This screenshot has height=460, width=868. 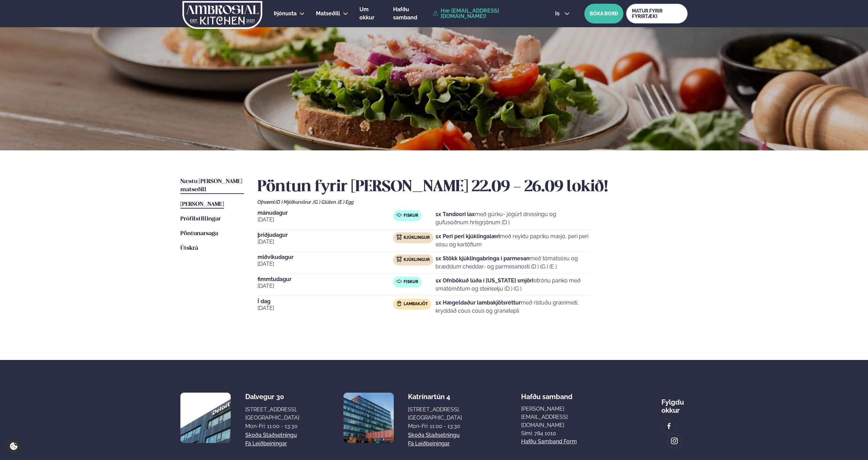 What do you see at coordinates (294, 202) in the screenshot?
I see `span: (D ) Mjólkurvörur ,` at bounding box center [294, 202].